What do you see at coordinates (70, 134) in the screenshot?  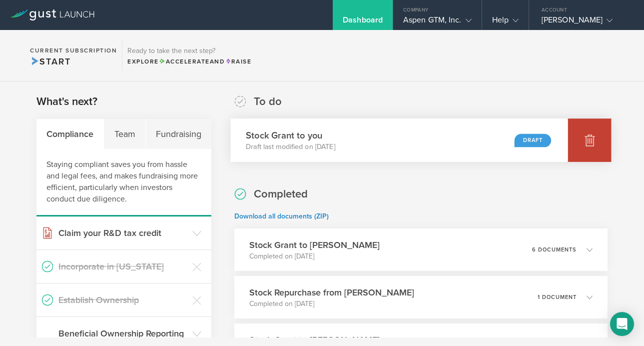 I see `div: Compliance` at bounding box center [70, 134].